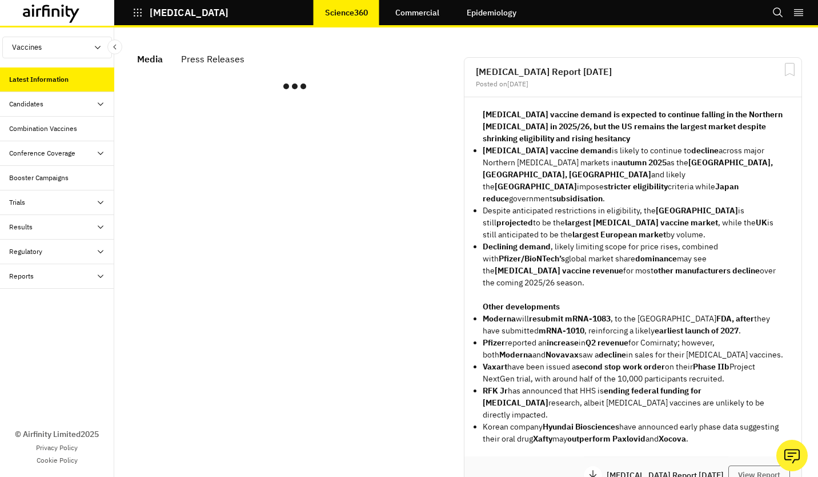  What do you see at coordinates (633, 265) in the screenshot?
I see `p: , likely limiting scope for price rises, combined with global market share may see the for most o...` at bounding box center [633, 265].